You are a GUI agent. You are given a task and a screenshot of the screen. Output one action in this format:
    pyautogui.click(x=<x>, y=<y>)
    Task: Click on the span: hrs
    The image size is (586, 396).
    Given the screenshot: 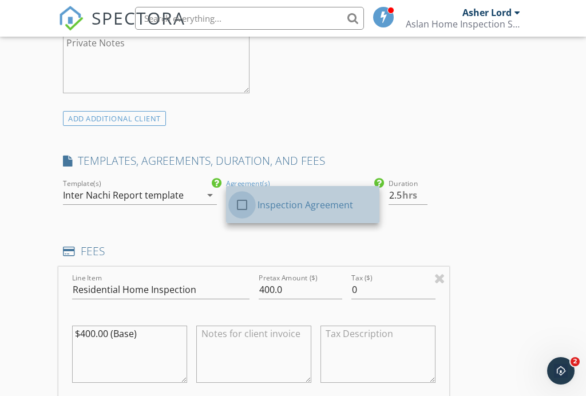 What is the action you would take?
    pyautogui.click(x=410, y=195)
    